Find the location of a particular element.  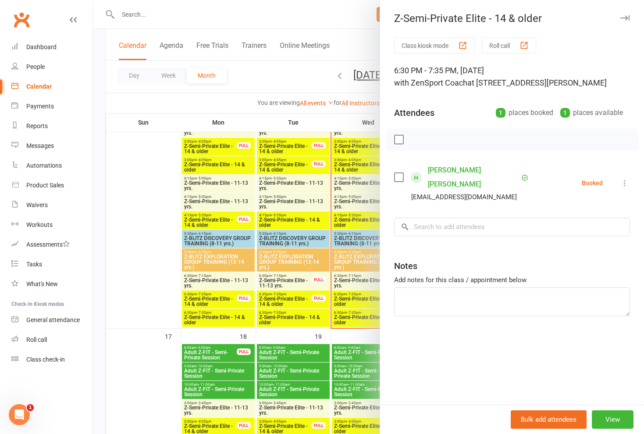

div: Workouts is located at coordinates (39, 224).